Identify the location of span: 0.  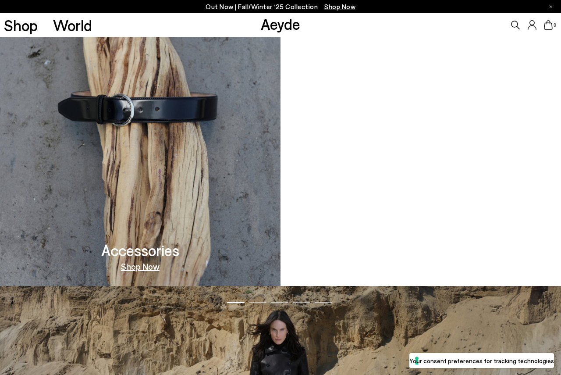
(555, 25).